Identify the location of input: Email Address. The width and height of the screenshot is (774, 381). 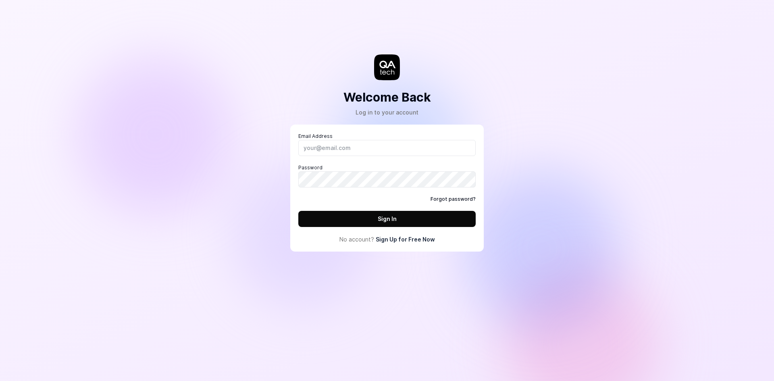
(387, 148).